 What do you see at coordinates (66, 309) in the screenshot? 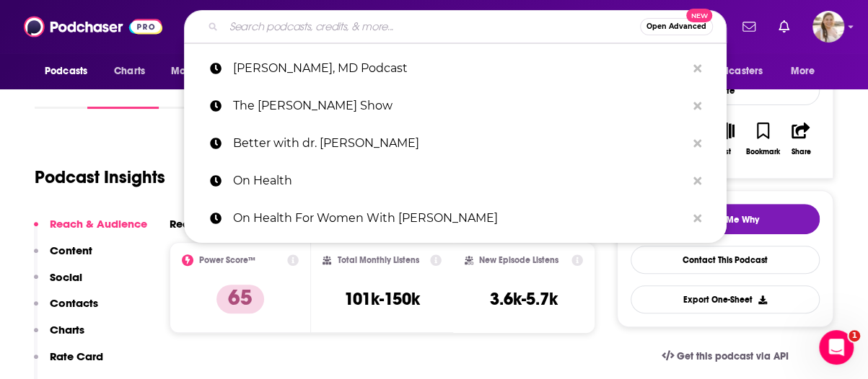
I see `button: Contacts` at bounding box center [66, 309].